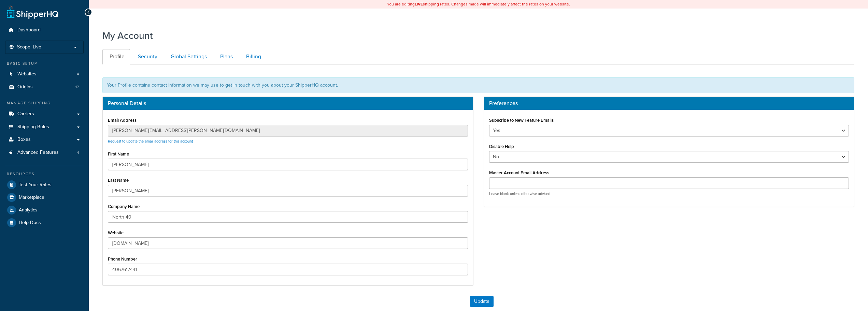 This screenshot has width=868, height=311. What do you see at coordinates (44, 103) in the screenshot?
I see `div: Manage Shipping` at bounding box center [44, 103].